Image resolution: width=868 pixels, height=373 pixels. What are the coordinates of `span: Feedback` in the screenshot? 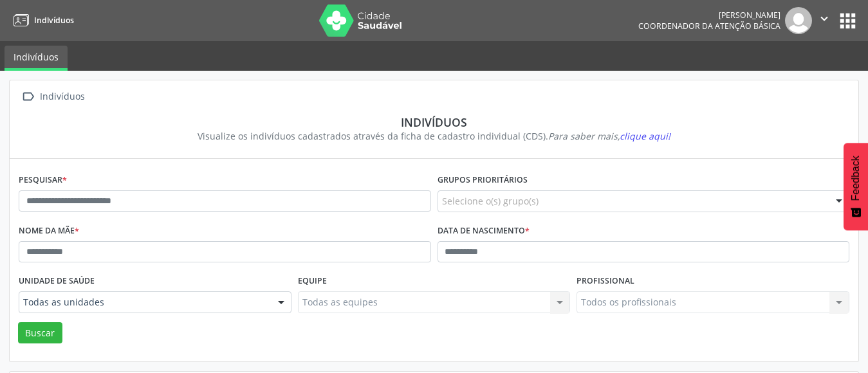 It's located at (856, 178).